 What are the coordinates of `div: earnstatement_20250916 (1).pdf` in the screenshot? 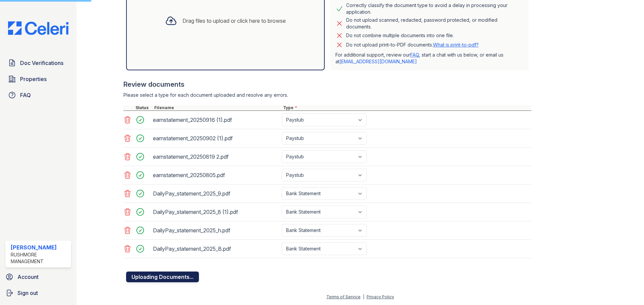 It's located at (216, 120).